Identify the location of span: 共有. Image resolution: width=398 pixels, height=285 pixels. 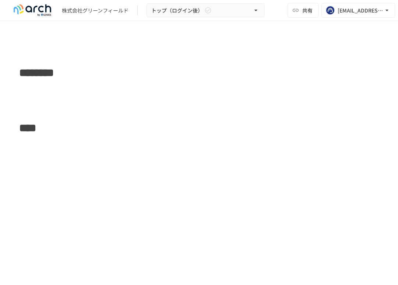
(308, 10).